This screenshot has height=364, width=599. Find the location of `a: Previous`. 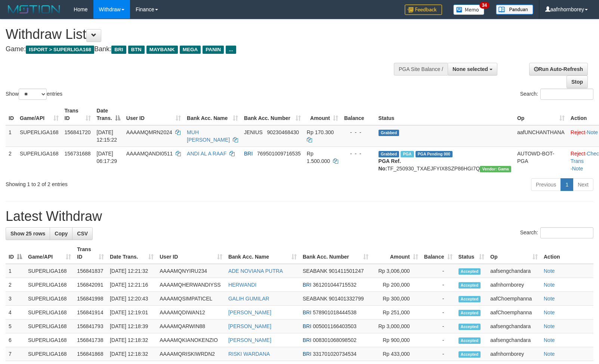

a: Previous is located at coordinates (546, 184).